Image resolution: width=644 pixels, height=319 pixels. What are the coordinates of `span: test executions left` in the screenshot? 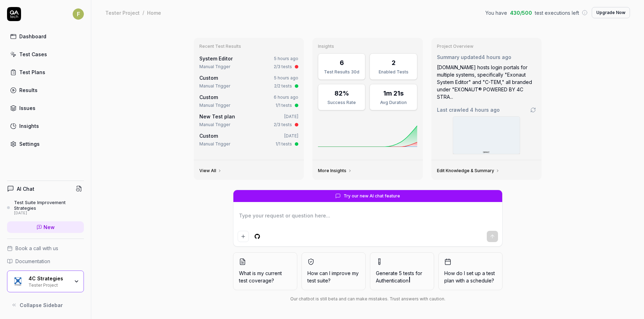 It's located at (557, 13).